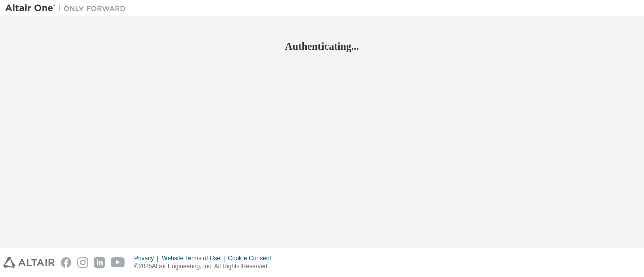 The width and height of the screenshot is (644, 277). Describe the element at coordinates (100, 262) in the screenshot. I see `img: linkedin.svg` at that location.